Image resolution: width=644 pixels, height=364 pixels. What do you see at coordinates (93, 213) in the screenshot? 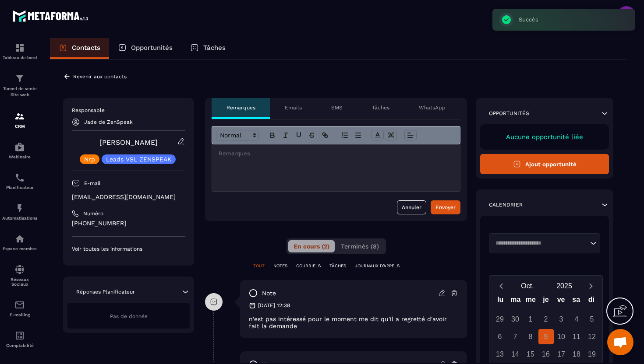
I see `p: Numéro` at bounding box center [93, 213].